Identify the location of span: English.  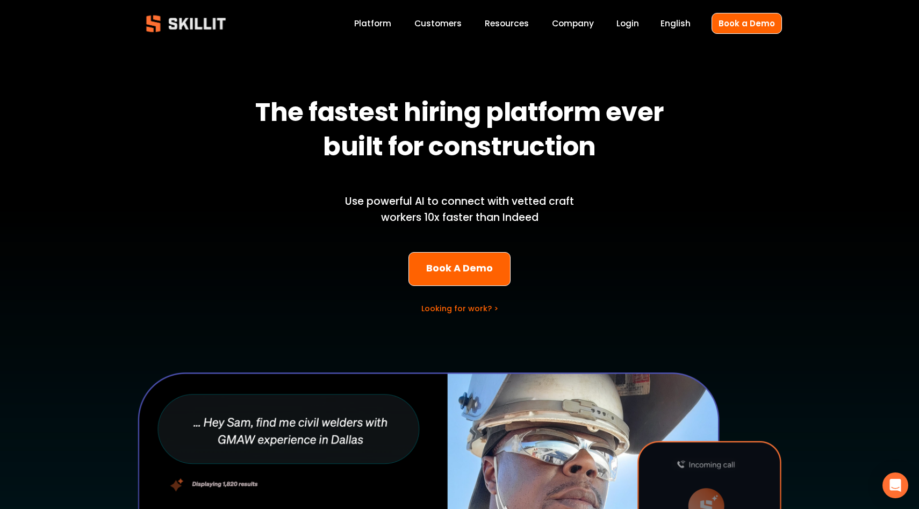
(676, 23).